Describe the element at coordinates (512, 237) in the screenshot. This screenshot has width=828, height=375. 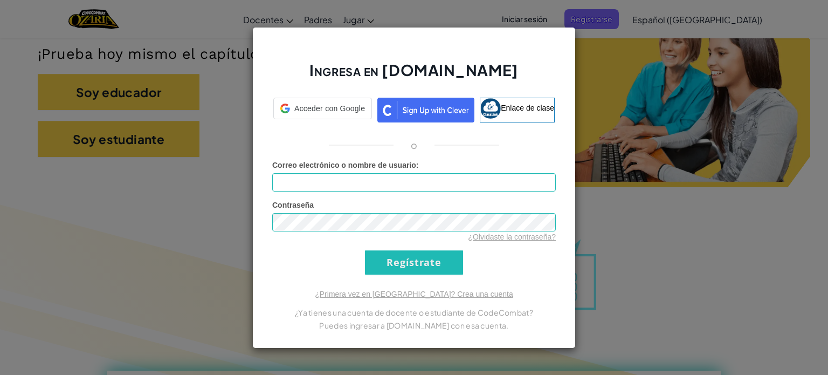
I see `font: ¿Olvidaste la contraseña?` at that location.